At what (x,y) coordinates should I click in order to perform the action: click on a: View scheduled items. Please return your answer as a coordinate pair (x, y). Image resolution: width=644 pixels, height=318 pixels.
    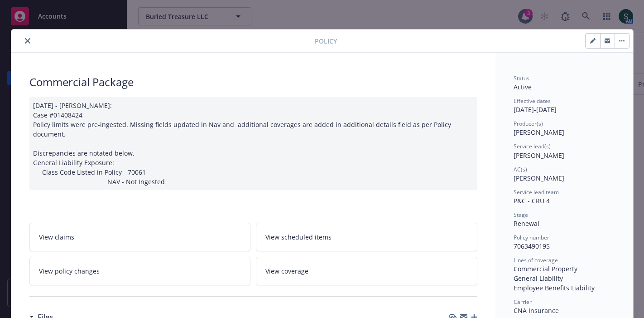
    Looking at the image, I should click on (367, 237).